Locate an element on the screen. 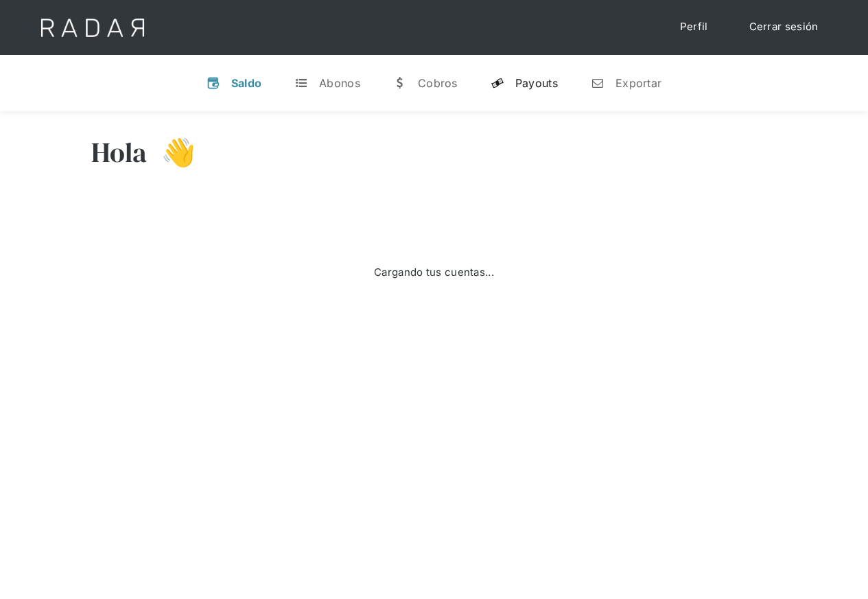 The width and height of the screenshot is (868, 599). div: w is located at coordinates (401, 83).